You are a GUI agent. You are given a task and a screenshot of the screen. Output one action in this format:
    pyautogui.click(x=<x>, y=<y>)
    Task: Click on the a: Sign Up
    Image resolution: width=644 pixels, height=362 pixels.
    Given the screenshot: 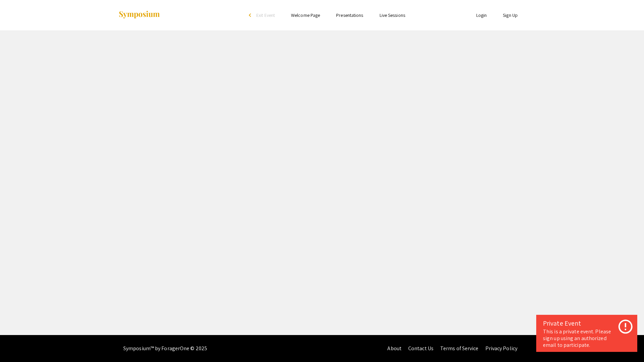 What is the action you would take?
    pyautogui.click(x=510, y=15)
    